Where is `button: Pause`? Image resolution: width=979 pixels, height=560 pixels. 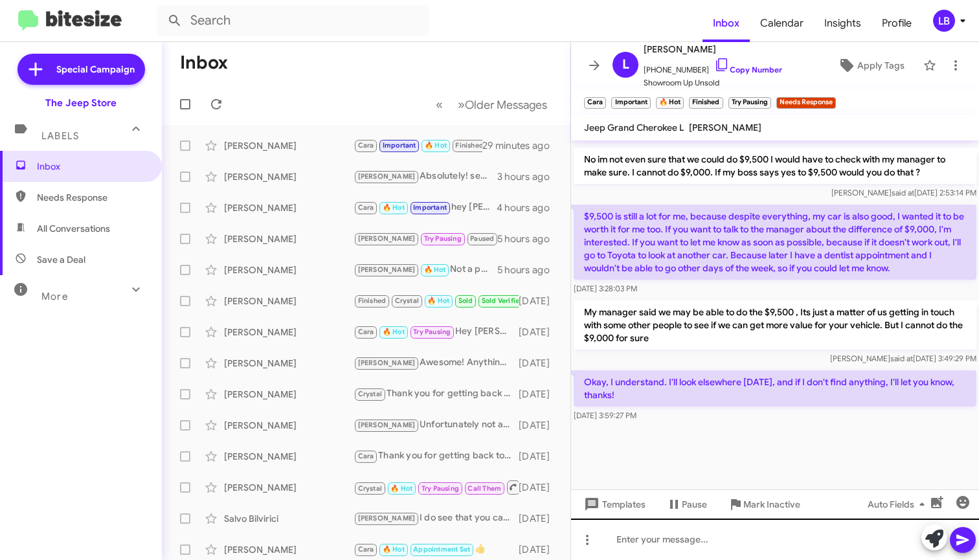 button: Pause is located at coordinates (686, 504).